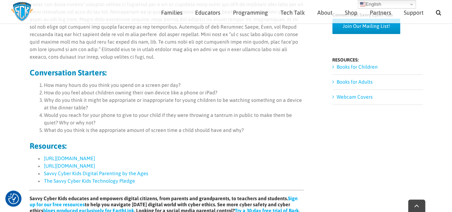 This screenshot has height=212, width=452. I want to click on h4: RESOURCES:, so click(378, 60).